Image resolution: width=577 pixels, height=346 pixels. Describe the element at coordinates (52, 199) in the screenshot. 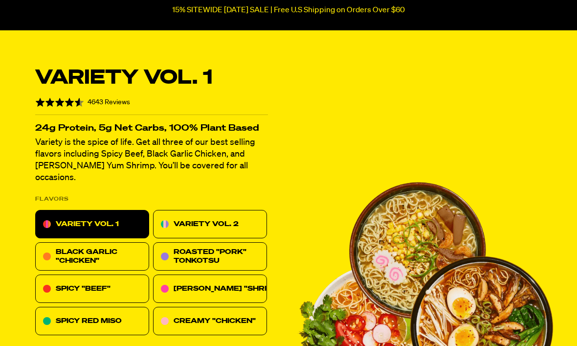

I see `p: FLAVORS` at that location.